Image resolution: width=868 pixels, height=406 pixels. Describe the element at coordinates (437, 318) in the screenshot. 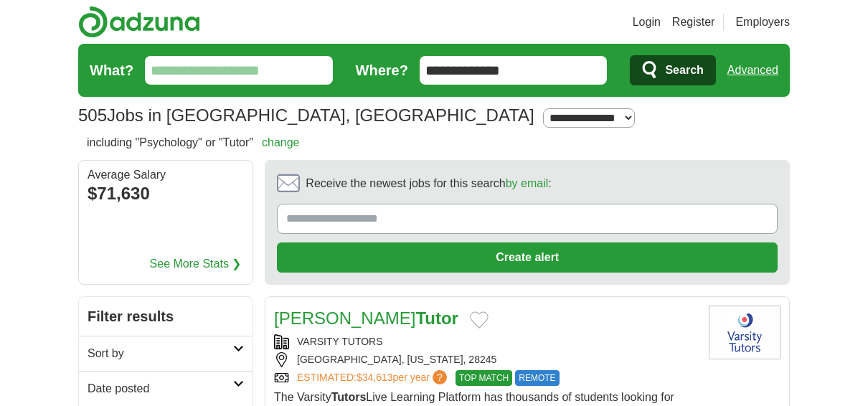

I see `strong: Tutor` at that location.